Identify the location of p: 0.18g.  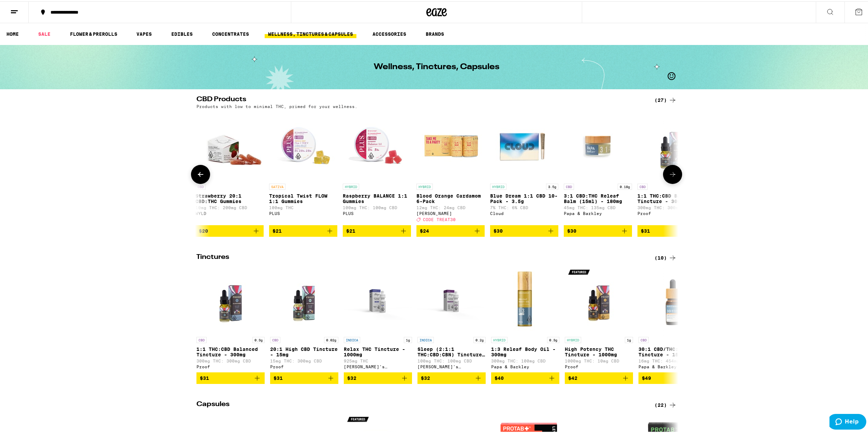
(625, 186).